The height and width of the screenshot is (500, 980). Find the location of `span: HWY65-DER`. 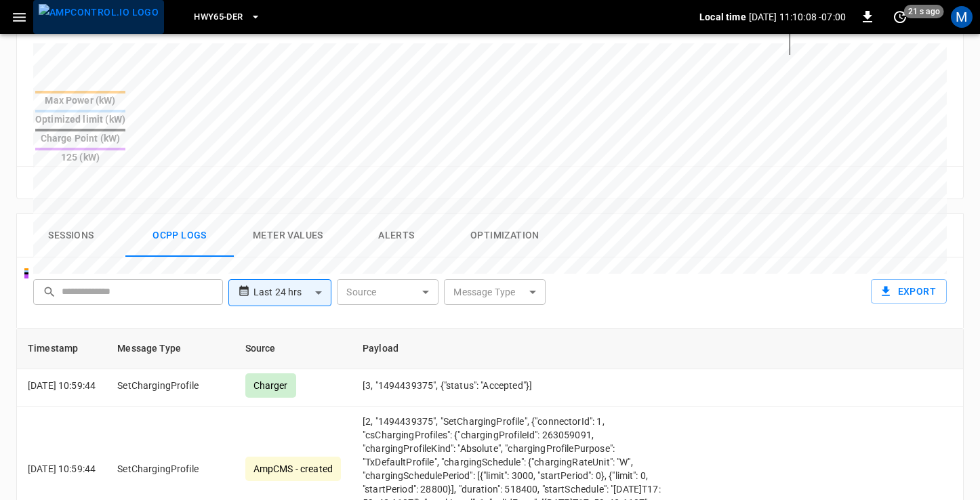

span: HWY65-DER is located at coordinates (218, 17).